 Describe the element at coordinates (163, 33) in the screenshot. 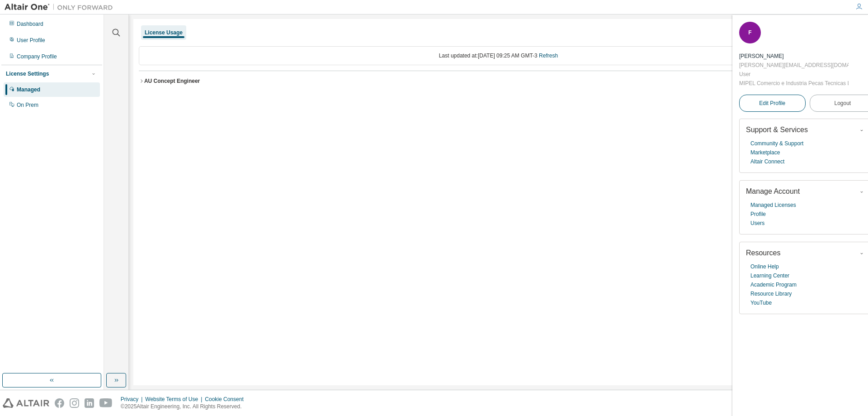

I see `div: License Usage` at that location.